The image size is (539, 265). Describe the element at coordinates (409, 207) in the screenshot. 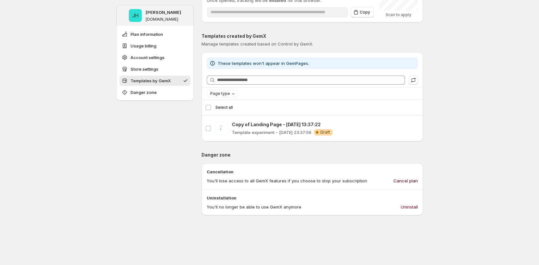

I see `button: Uninstall` at that location.